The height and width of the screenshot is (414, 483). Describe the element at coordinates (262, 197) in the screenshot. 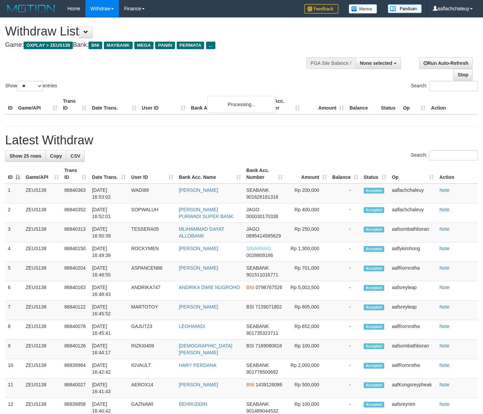

I see `span: Copy 901626181316 to clipboard` at that location.